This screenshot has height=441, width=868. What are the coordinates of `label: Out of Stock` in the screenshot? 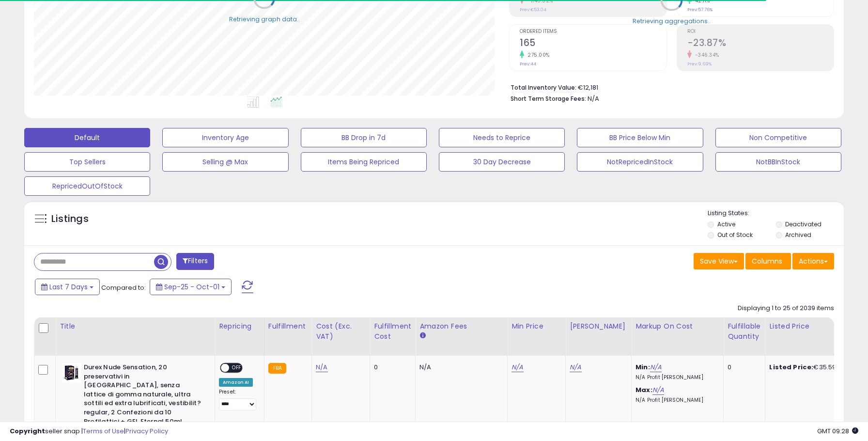 It's located at (735, 235).